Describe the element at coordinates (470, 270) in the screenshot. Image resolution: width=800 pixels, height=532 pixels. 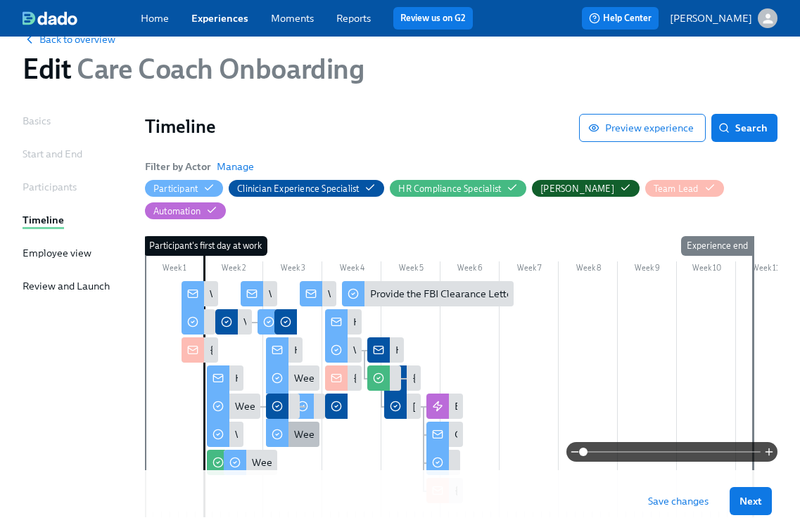
I see `div: Week 6` at that location.